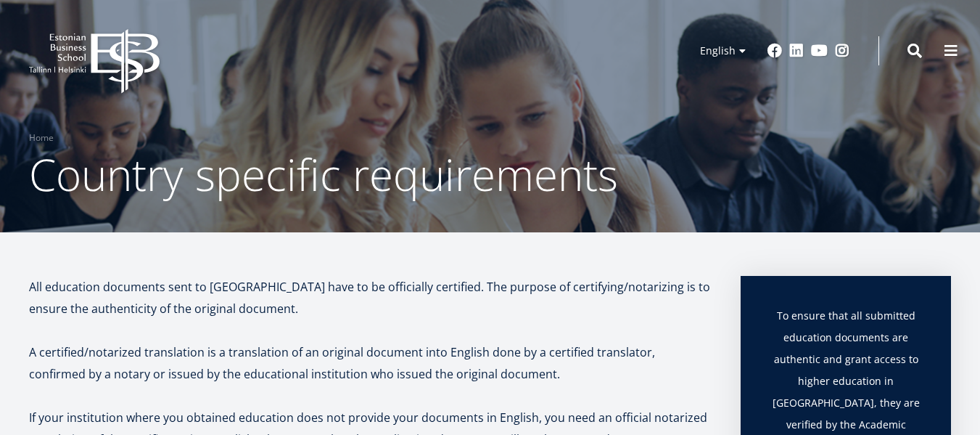  What do you see at coordinates (775, 51) in the screenshot?
I see `a: Facebook` at bounding box center [775, 51].